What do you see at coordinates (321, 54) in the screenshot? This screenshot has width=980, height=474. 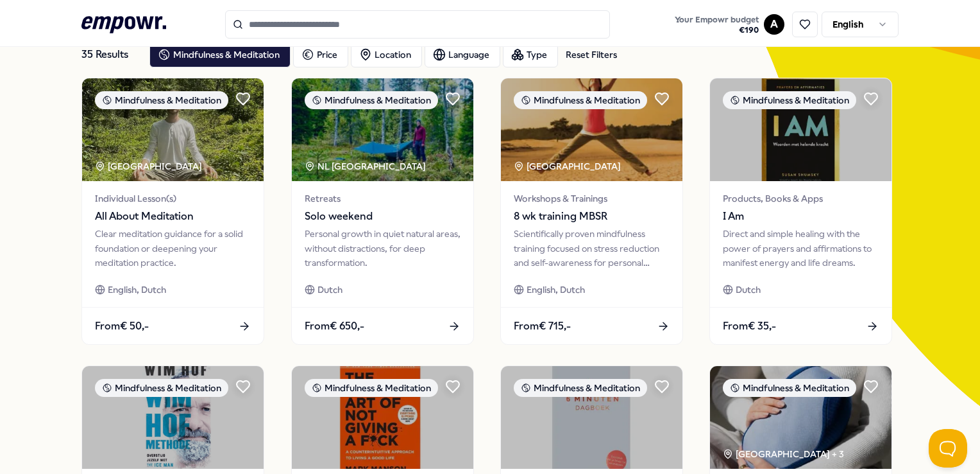 I see `div: Price` at bounding box center [321, 54].